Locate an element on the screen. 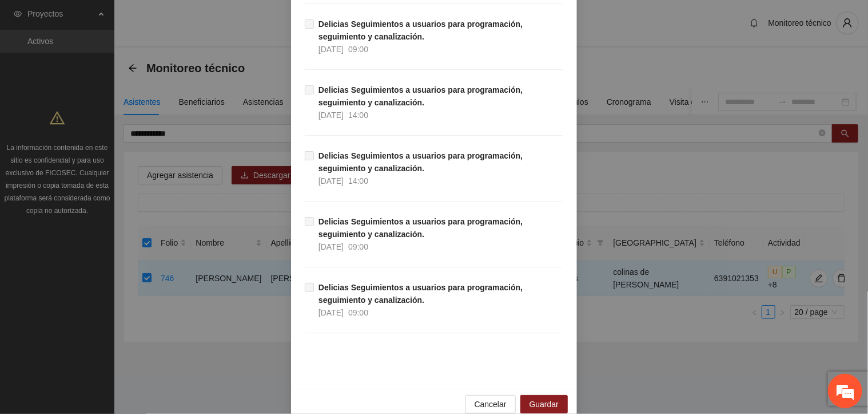 This screenshot has height=414, width=868. div: Conversaciones is located at coordinates (126, 65).